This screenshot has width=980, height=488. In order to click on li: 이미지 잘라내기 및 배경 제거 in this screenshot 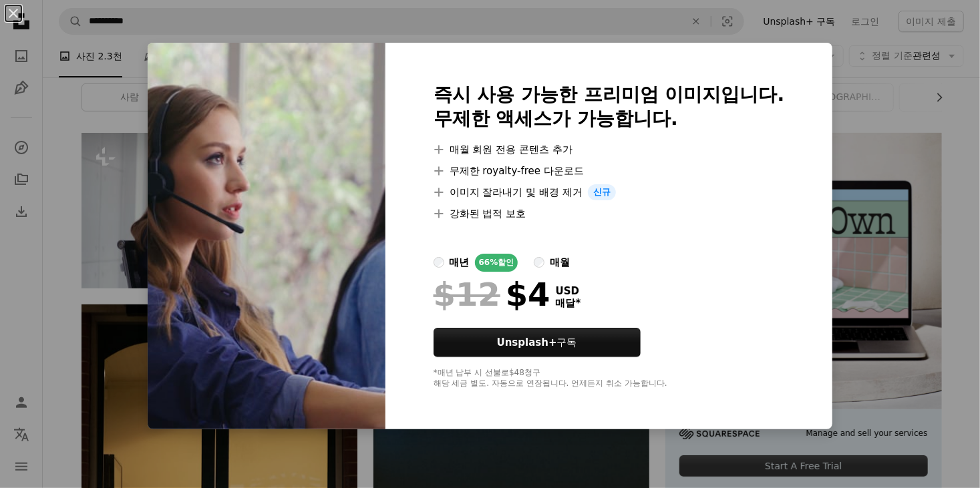, I will do `click(610, 192)`.